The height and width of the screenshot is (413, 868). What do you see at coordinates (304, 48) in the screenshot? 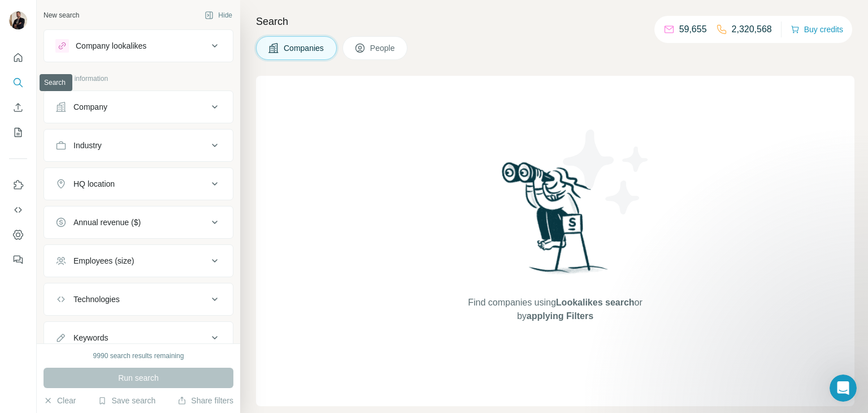
I see `span: Companies` at bounding box center [304, 48].